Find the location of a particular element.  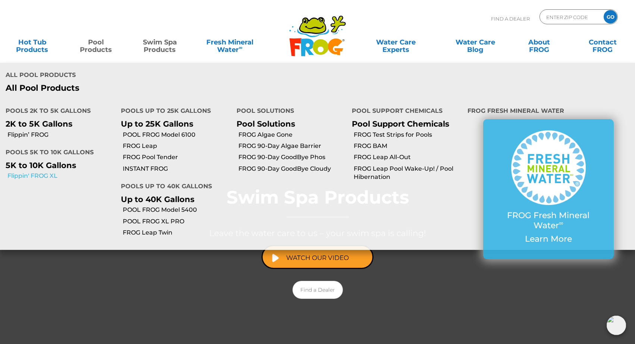

p: Find A Dealer is located at coordinates (510, 19).